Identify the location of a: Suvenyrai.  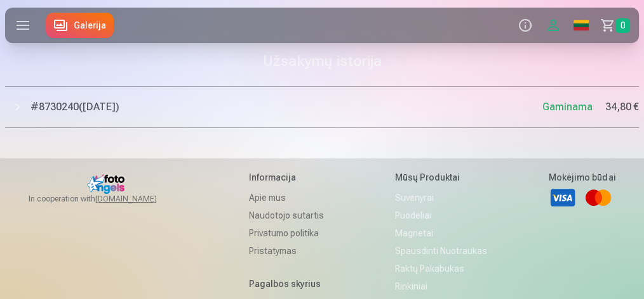
(441, 198).